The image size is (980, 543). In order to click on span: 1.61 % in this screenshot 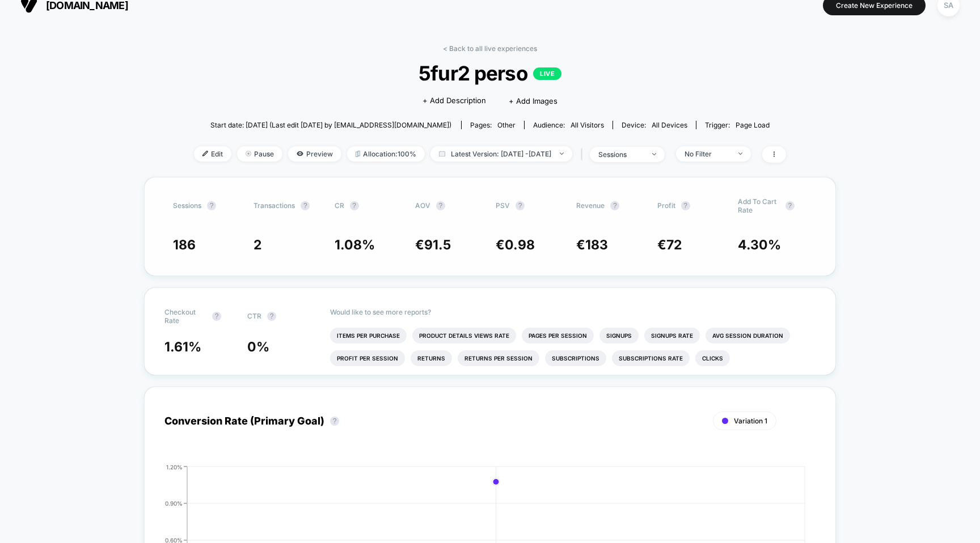, I will do `click(182, 347)`.